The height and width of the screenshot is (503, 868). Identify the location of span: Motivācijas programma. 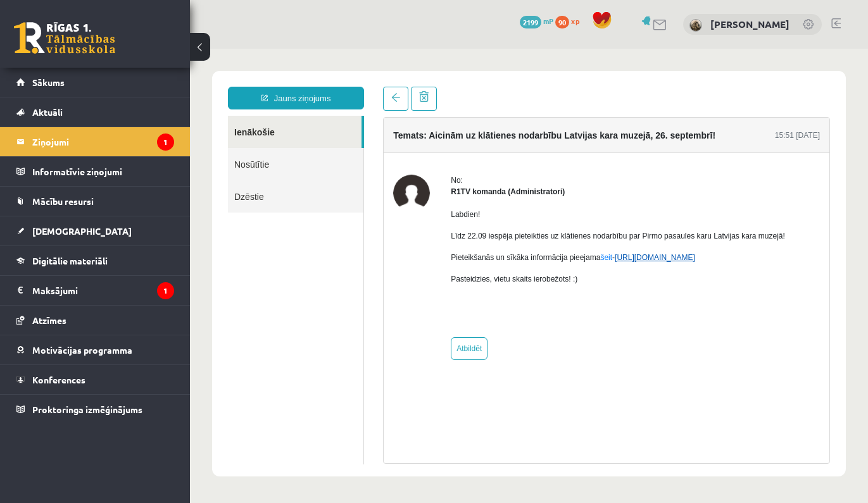
(82, 350).